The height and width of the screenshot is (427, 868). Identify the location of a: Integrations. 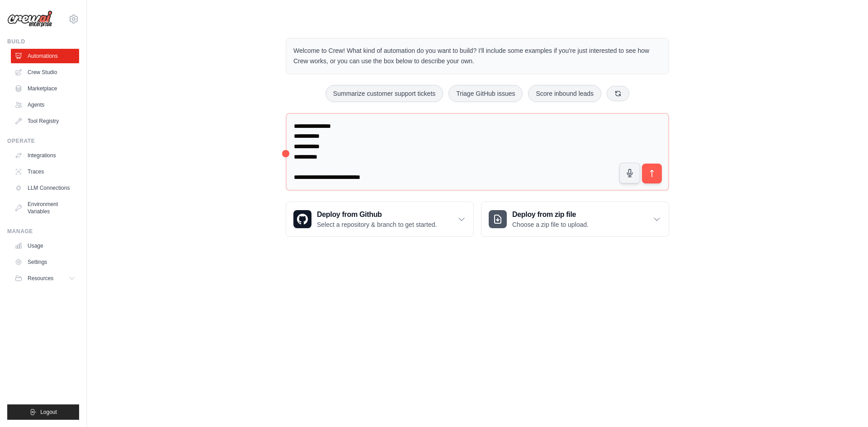
(45, 156).